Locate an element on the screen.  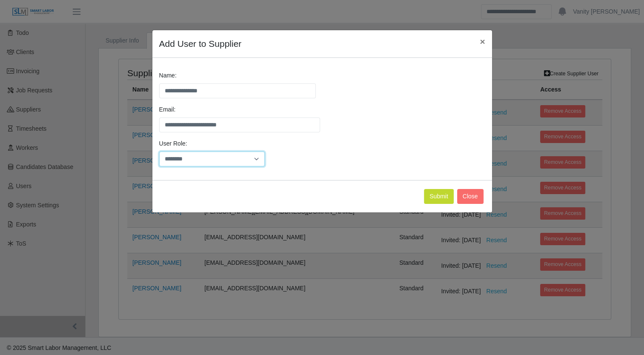
label: Email: is located at coordinates (167, 110).